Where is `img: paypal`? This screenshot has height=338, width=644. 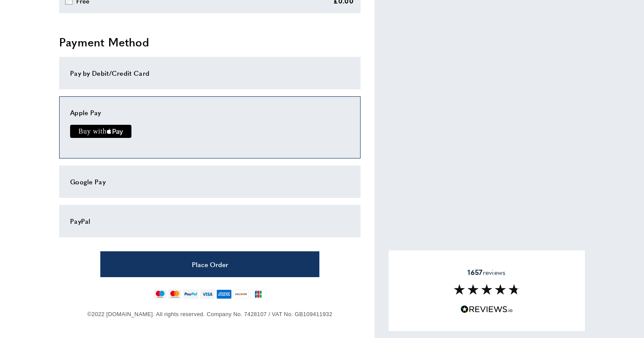 img: paypal is located at coordinates (191, 295).